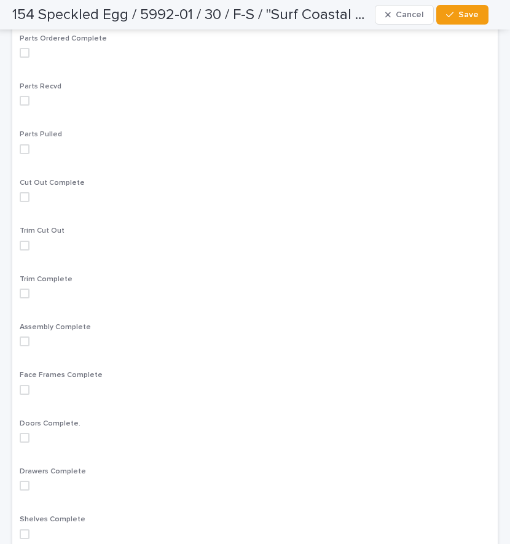 This screenshot has width=510, height=544. Describe the element at coordinates (41, 87) in the screenshot. I see `span: Parts Recvd` at that location.